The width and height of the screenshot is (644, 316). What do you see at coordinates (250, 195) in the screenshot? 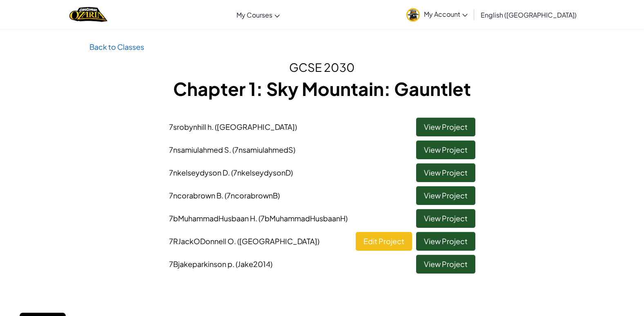
I see `span: . (7ncorabrownB)` at bounding box center [250, 195].